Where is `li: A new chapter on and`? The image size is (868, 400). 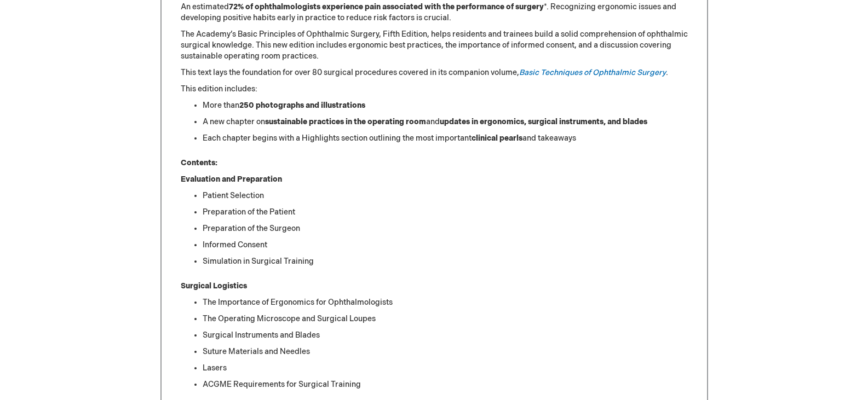
li: A new chapter on and is located at coordinates (445, 122).